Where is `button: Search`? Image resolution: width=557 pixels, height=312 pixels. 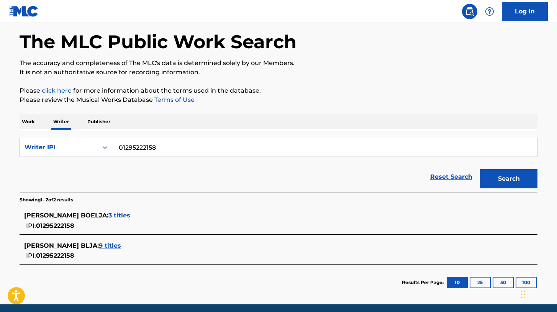 button: Search is located at coordinates (508, 179).